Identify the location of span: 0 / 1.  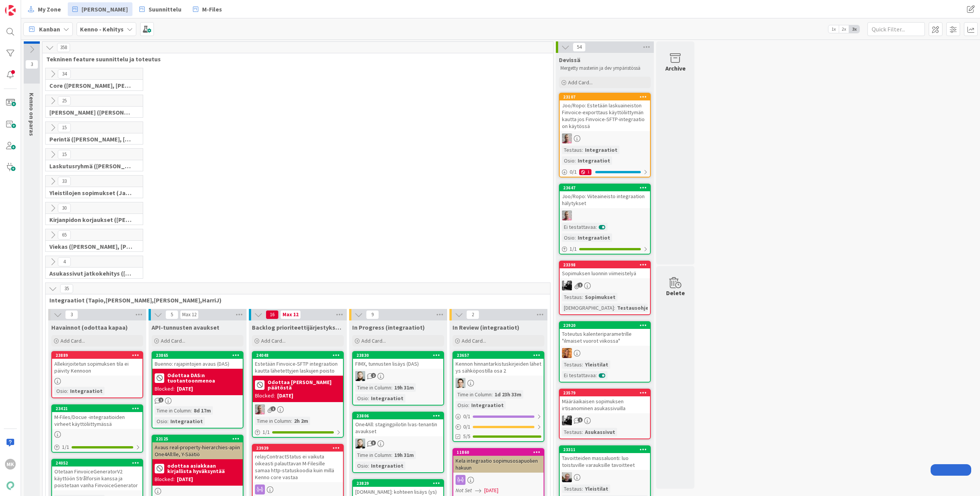
(467, 427).